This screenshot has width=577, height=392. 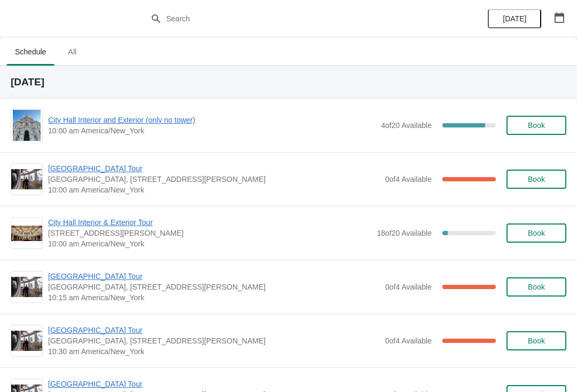 What do you see at coordinates (403, 233) in the screenshot?
I see `span: 18 of 20 Available` at bounding box center [403, 233].